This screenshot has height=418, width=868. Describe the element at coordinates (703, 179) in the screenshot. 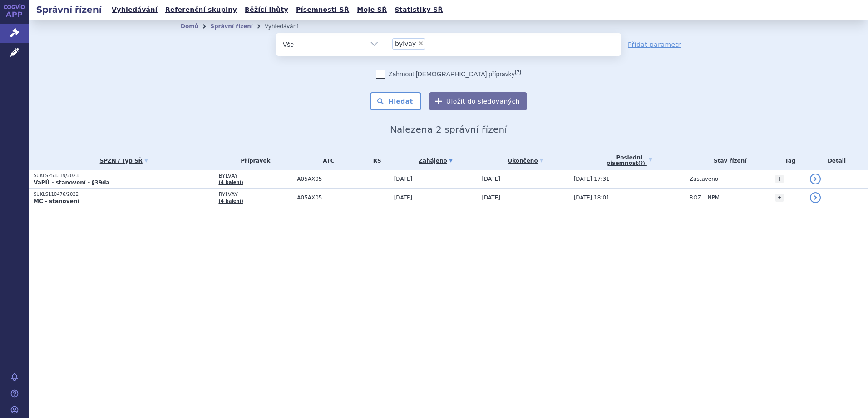

I see `span: Zastaveno` at that location.